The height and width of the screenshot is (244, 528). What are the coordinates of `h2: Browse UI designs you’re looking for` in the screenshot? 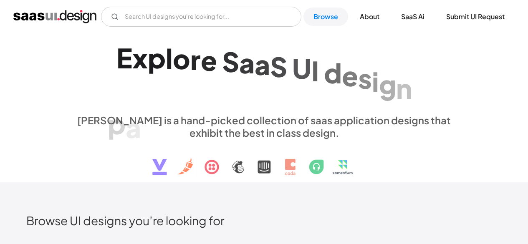 It's located at (264, 220).